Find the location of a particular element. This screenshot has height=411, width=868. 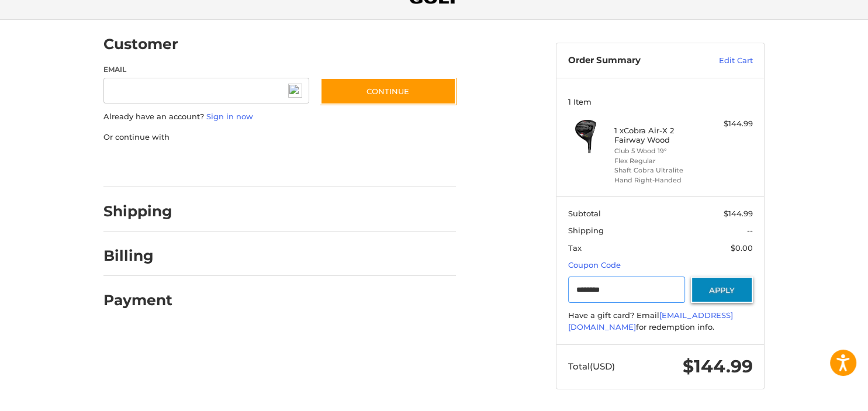

h3: Order Summary is located at coordinates (631, 61).